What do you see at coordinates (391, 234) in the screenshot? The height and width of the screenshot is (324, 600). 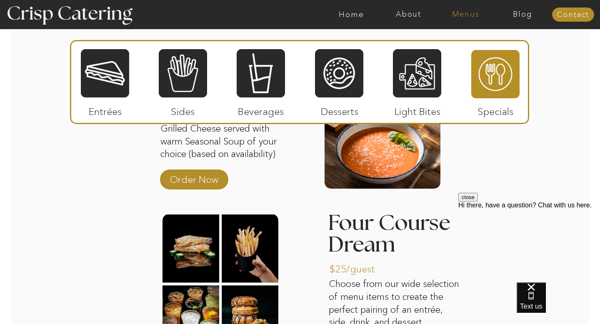 I see `h3: Four Course Dream` at bounding box center [391, 234].